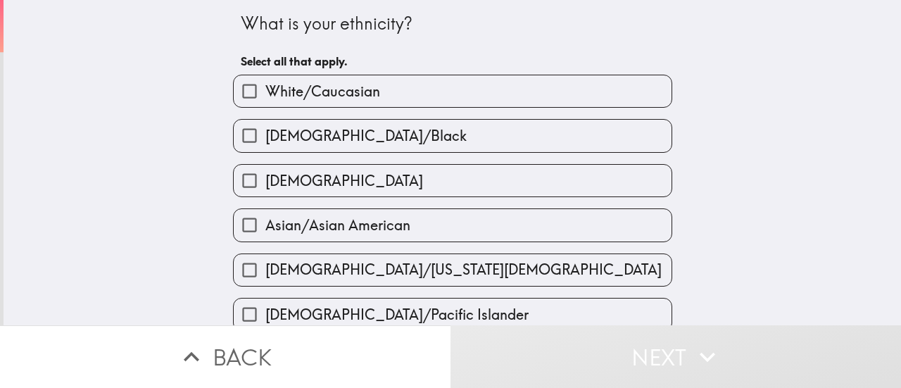 The image size is (901, 388). What do you see at coordinates (452, 91) in the screenshot?
I see `button: White/Caucasian` at bounding box center [452, 91].